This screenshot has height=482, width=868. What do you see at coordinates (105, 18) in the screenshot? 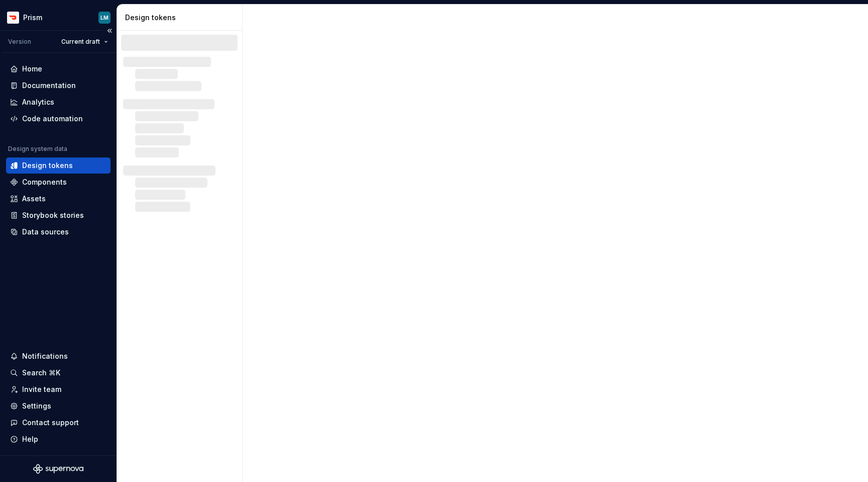
I see `div: LM` at bounding box center [105, 18].